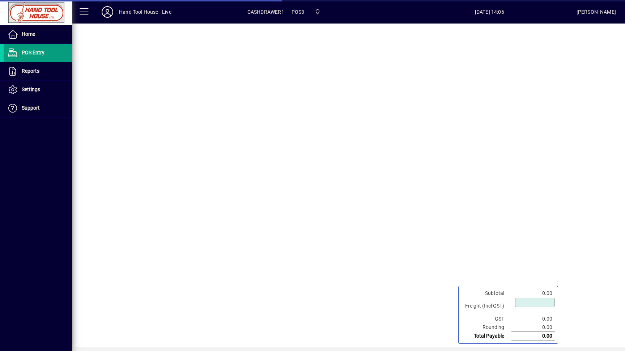  Describe the element at coordinates (38, 34) in the screenshot. I see `a: Home` at that location.